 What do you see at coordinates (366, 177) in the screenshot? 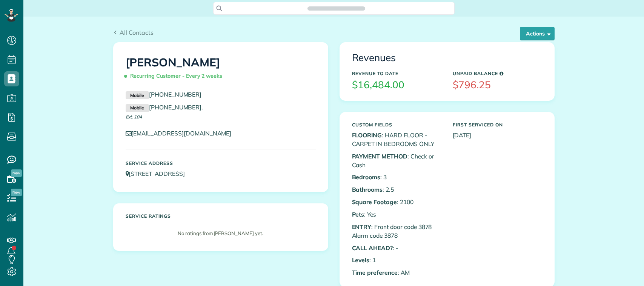
I see `b: Bedrooms` at bounding box center [366, 177].